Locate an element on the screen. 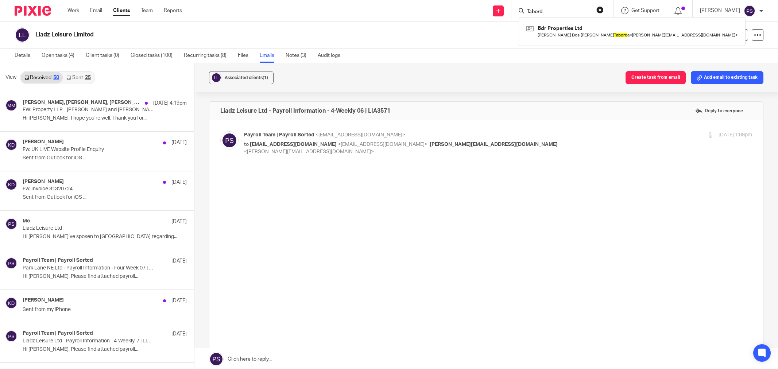 This screenshot has width=778, height=369. a: Received50 is located at coordinates (42, 78).